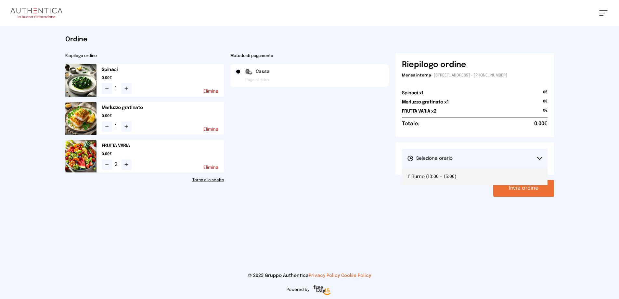 The width and height of the screenshot is (619, 299). I want to click on span: 1° Turno (13:00 - 15:00), so click(432, 176).